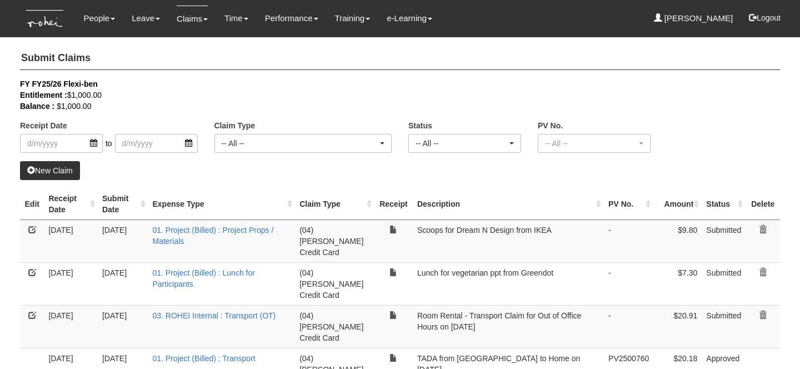 The width and height of the screenshot is (800, 369). Describe the element at coordinates (99, 18) in the screenshot. I see `a: People` at that location.